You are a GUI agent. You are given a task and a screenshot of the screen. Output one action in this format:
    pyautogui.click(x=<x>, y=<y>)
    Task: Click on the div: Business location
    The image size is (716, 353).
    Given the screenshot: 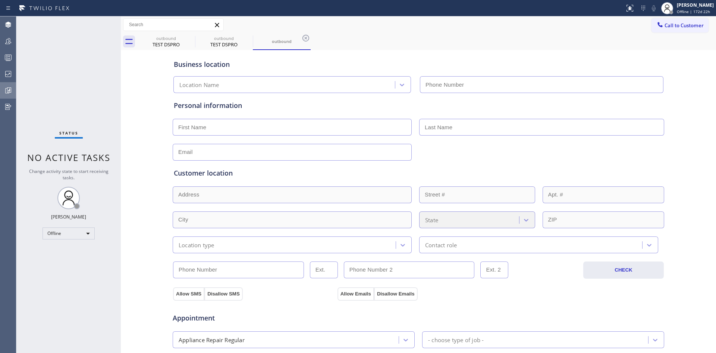 What is the action you would take?
    pyautogui.click(x=419, y=64)
    